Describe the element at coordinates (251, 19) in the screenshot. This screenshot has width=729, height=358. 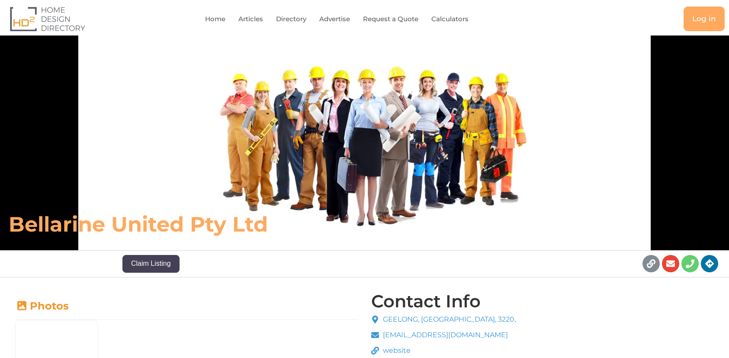
I see `a: Articles` at that location.